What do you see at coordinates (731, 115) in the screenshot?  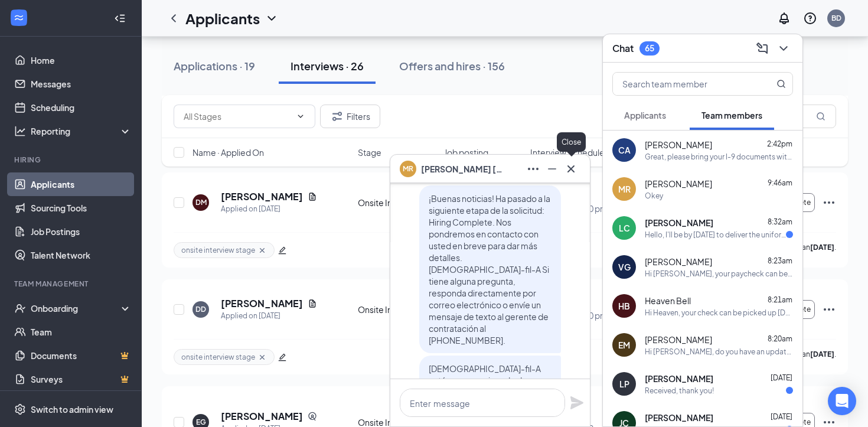 I see `span: Team members` at bounding box center [731, 115].